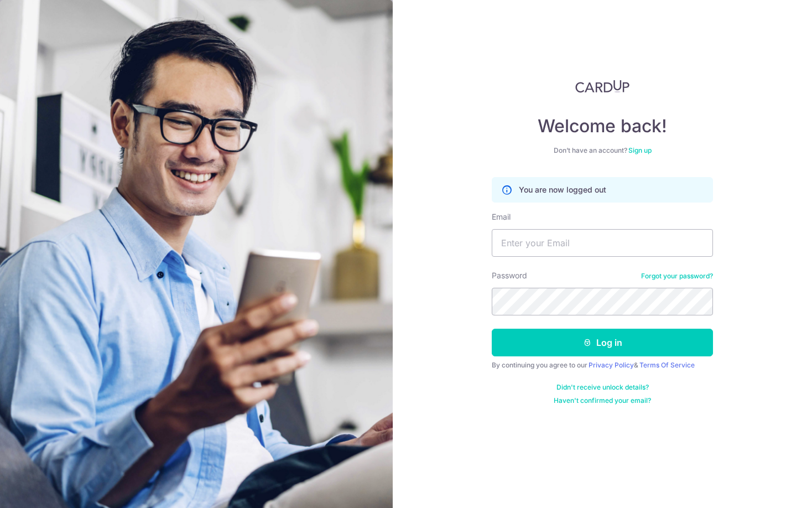 The height and width of the screenshot is (508, 812). What do you see at coordinates (603, 342) in the screenshot?
I see `button: Log in` at bounding box center [603, 342].